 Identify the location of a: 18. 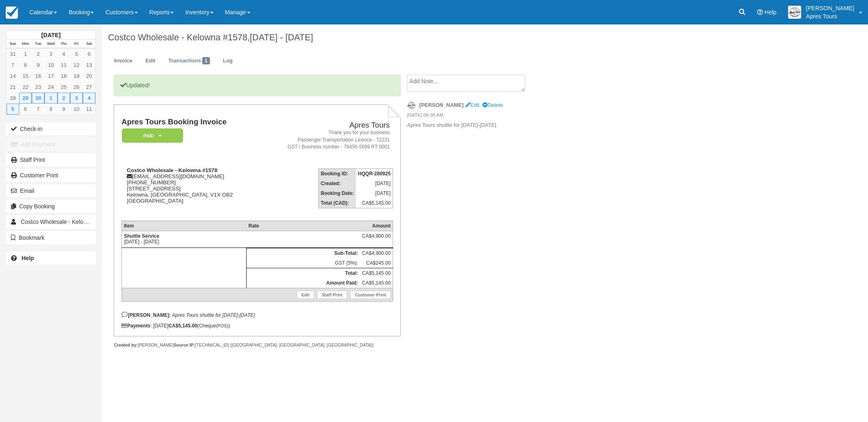
(64, 76).